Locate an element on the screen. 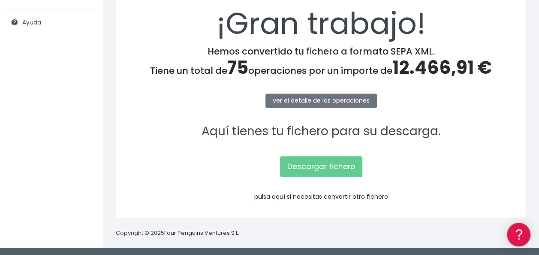 This screenshot has height=255, width=539. a: pulsa aquí si necesitas convertir otro fichero is located at coordinates (321, 196).